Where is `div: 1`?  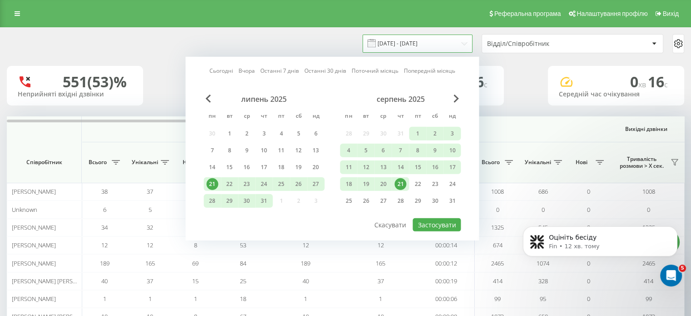
div: 1 is located at coordinates (230, 134).